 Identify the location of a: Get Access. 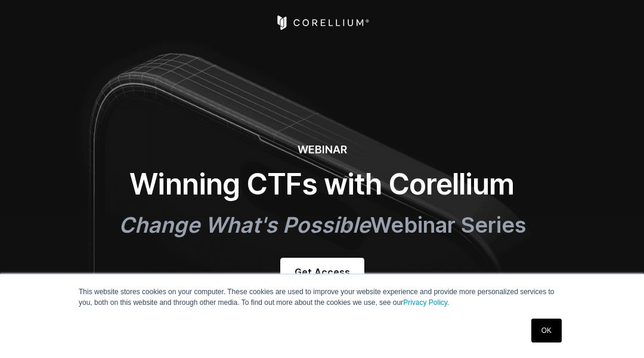
(322, 272).